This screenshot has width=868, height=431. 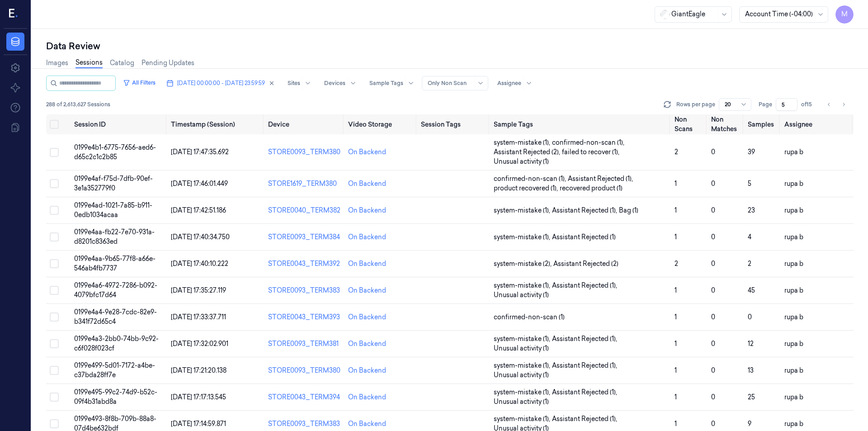 I want to click on span: 0199e4ad-1021-7a85-b911-0edb1034acaa, so click(x=113, y=210).